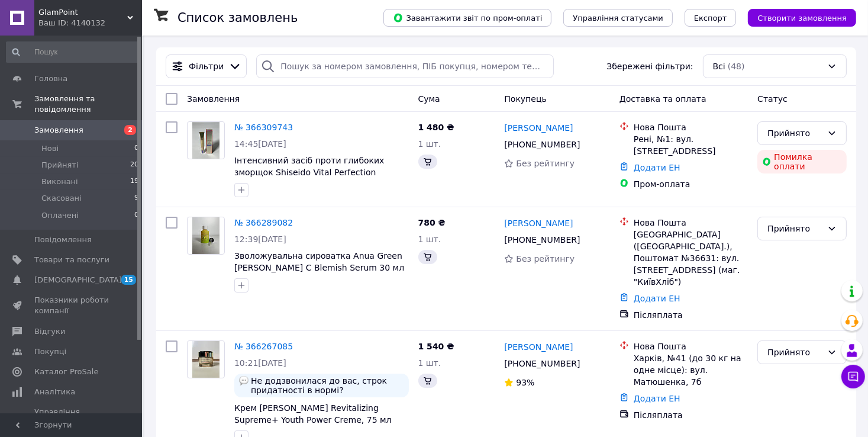 The width and height of the screenshot is (868, 437). I want to click on span: GlamPoint, so click(83, 12).